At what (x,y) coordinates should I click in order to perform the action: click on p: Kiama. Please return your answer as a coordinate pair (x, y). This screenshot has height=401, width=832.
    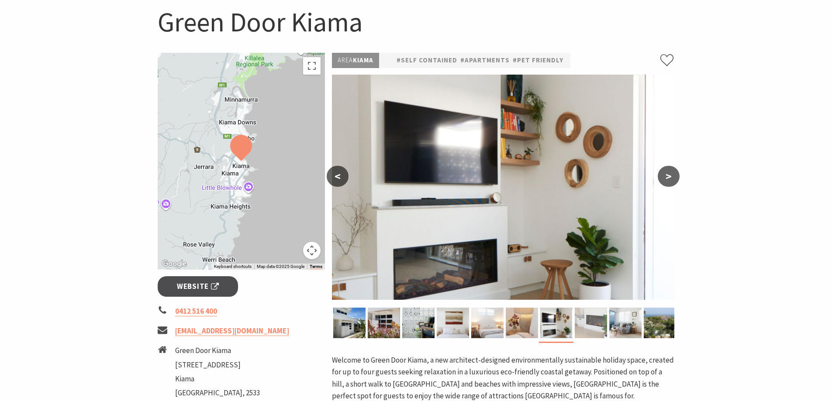
    Looking at the image, I should click on (355, 60).